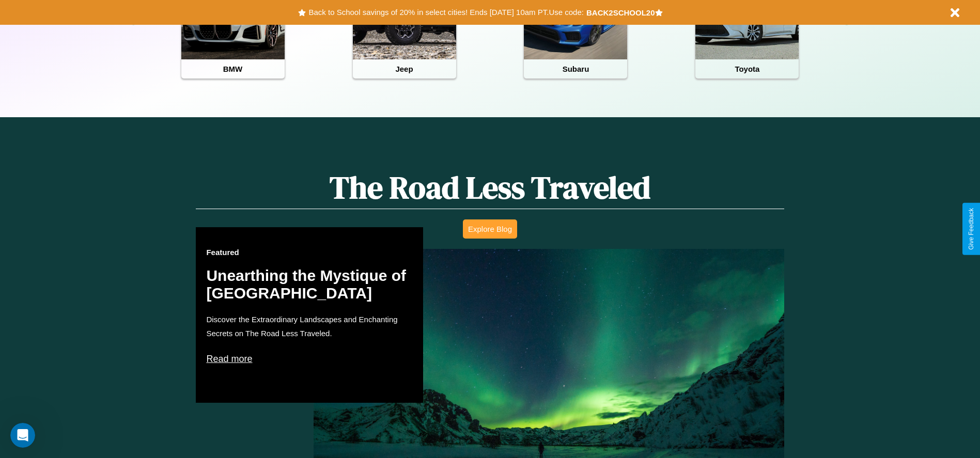  Describe the element at coordinates (747, 69) in the screenshot. I see `h4: Toyota` at that location.